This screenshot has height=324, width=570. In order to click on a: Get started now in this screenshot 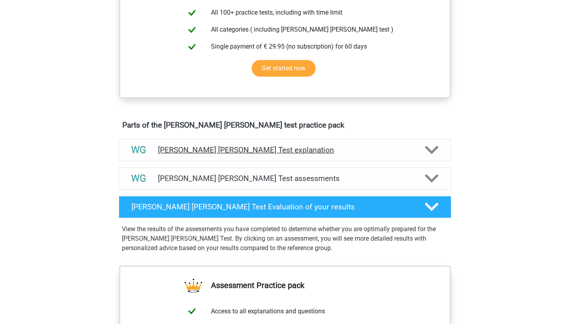, I will do `click(283, 68)`.